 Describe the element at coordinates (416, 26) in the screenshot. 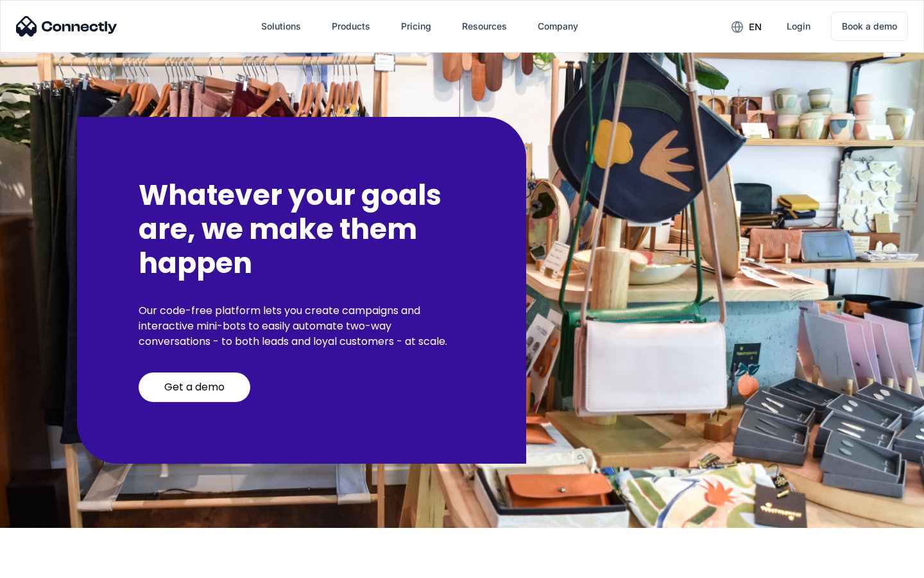

I see `div: Pricing` at that location.